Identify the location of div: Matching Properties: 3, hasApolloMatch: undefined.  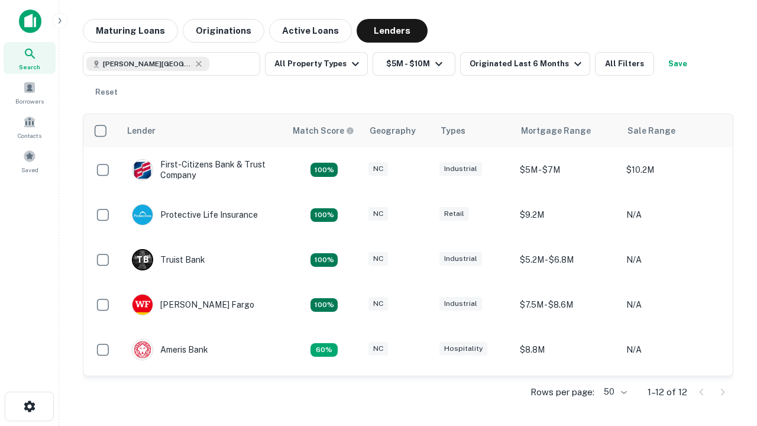
(324, 260).